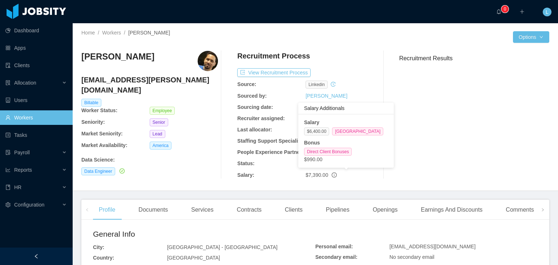 The image size is (558, 265). Describe the element at coordinates (8, 170) in the screenshot. I see `i: icon: line-chart` at that location.